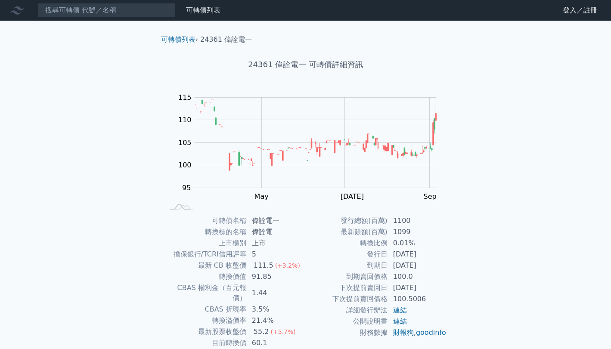 The width and height of the screenshot is (611, 349). I want to click on td: 下次提前賣回價格, so click(347, 299).